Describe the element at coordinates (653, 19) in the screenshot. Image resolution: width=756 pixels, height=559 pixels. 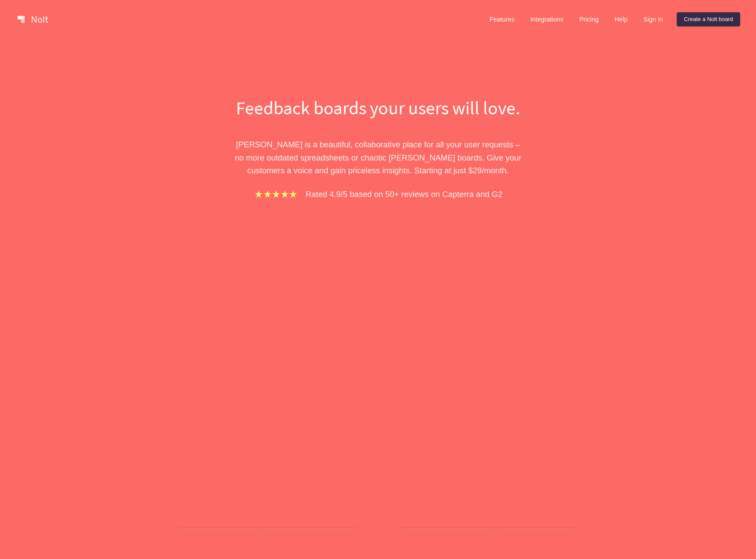
I see `a: Sign in` at that location.